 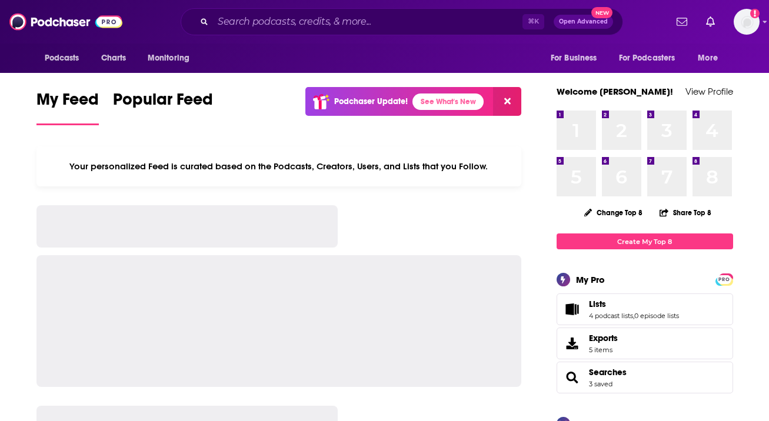 What do you see at coordinates (602, 12) in the screenshot?
I see `span: New` at bounding box center [602, 12].